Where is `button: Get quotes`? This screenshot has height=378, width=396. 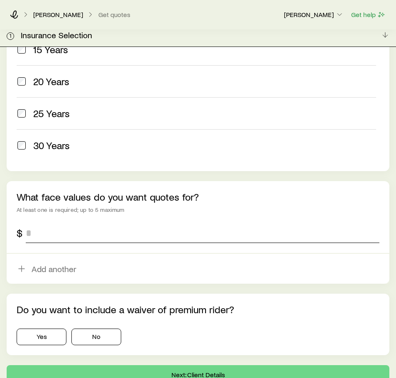
button: Get quotes is located at coordinates (114, 15).